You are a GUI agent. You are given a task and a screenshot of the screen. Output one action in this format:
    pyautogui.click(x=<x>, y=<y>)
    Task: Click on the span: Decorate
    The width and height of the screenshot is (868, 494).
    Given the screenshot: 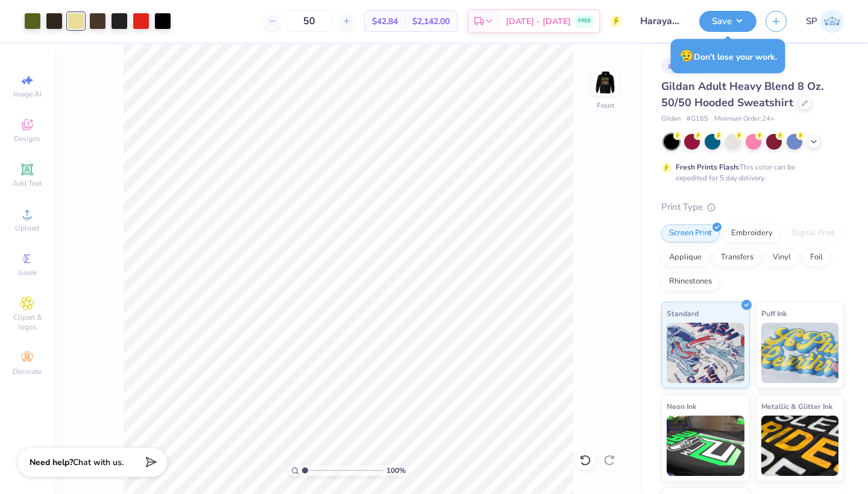 What is the action you would take?
    pyautogui.click(x=27, y=371)
    